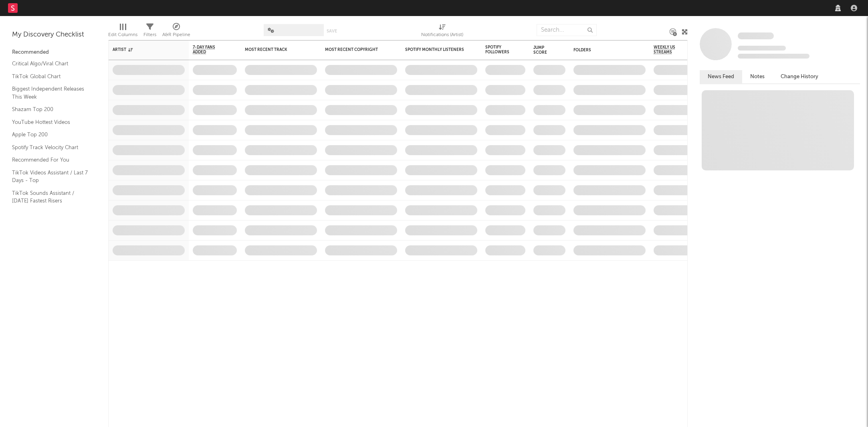 Image resolution: width=868 pixels, height=427 pixels. Describe the element at coordinates (275, 50) in the screenshot. I see `div: Most Recent Track` at that location.